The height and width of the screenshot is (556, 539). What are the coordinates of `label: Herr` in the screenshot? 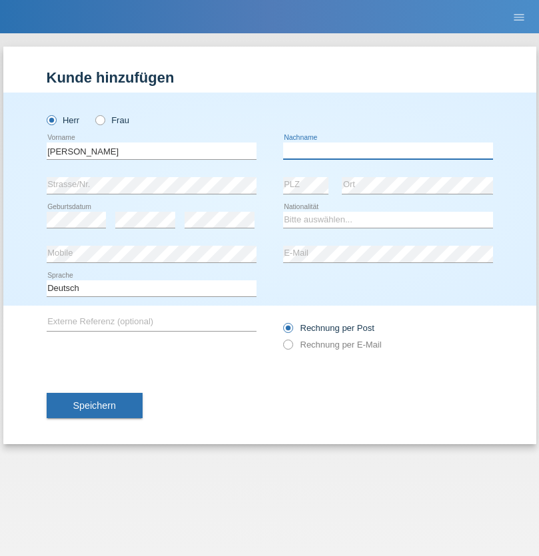 It's located at (63, 120).